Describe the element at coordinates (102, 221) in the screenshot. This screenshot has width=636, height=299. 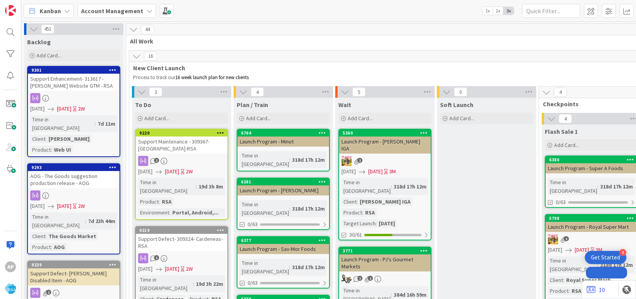
I see `div: 7d 23h 44m` at that location.